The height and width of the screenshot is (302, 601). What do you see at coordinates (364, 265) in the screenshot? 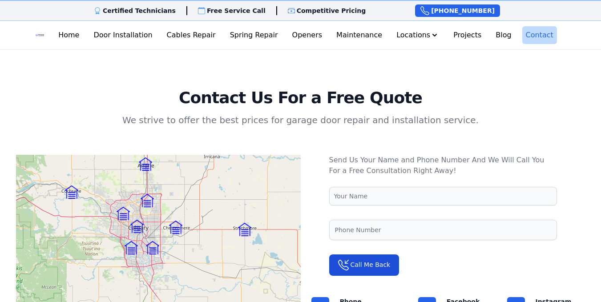
I see `button: Call Me Back` at bounding box center [364, 265].